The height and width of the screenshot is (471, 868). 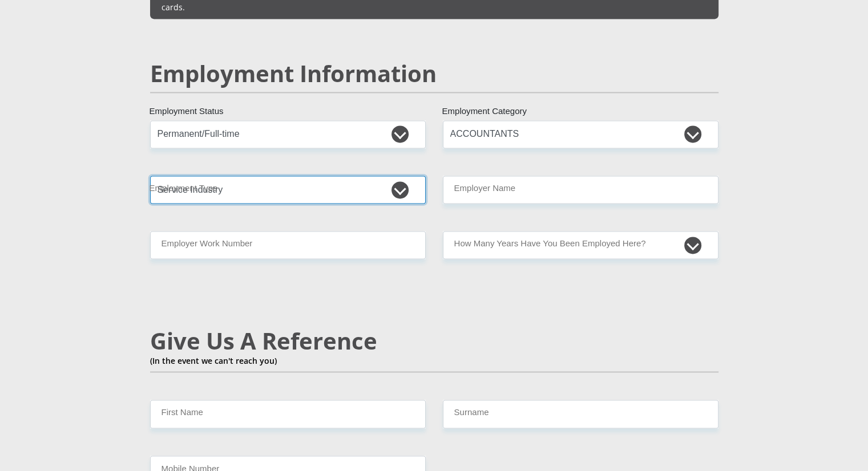 What do you see at coordinates (580, 189) in the screenshot?
I see `input: Employer's Name` at bounding box center [580, 189].